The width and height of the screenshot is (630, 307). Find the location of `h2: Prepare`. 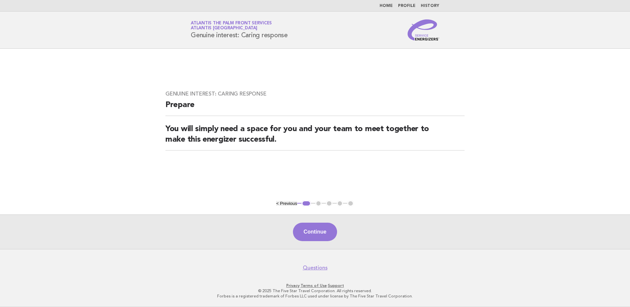

h2: Prepare is located at coordinates (315, 108).